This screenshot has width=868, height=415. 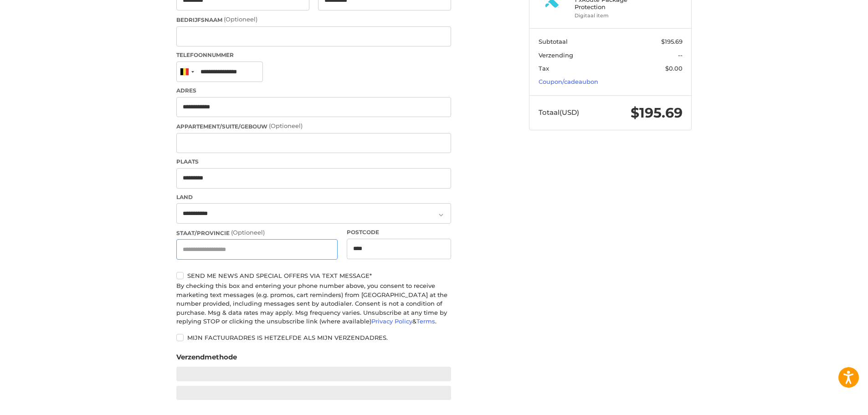 What do you see at coordinates (568, 82) in the screenshot?
I see `a: Coupon/cadeaubon` at bounding box center [568, 82].